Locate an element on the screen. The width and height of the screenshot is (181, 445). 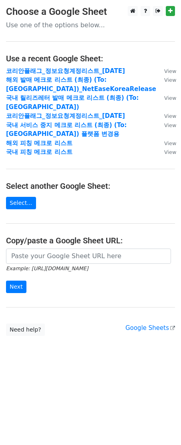
a: 국내 피칭 메크로 리스트 is located at coordinates (39, 152).